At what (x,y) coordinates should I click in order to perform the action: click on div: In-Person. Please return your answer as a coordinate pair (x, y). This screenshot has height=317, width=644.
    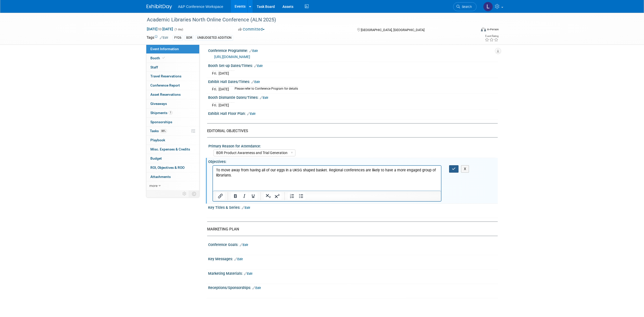
    Looking at the image, I should click on (492, 29).